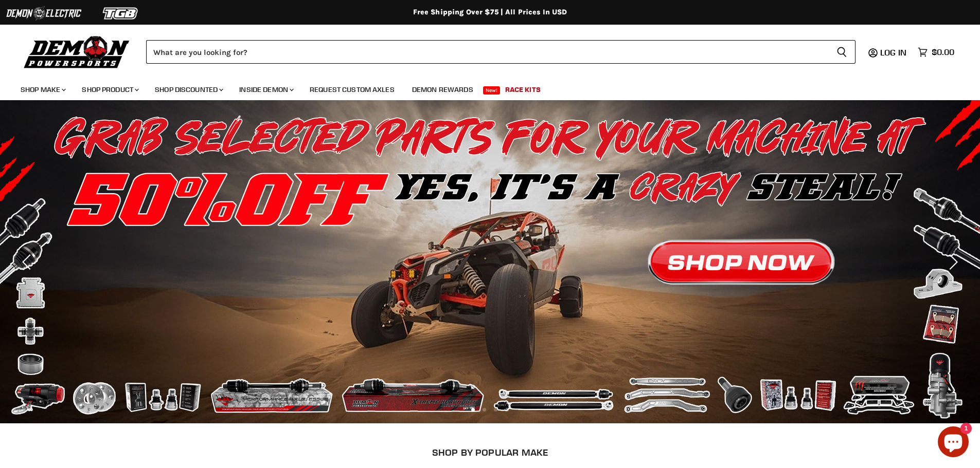 This screenshot has height=468, width=980. I want to click on button: Previous, so click(28, 262).